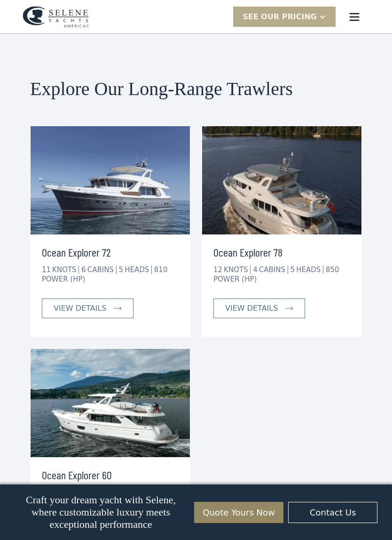  Describe the element at coordinates (56, 17) in the screenshot. I see `img: logo` at that location.